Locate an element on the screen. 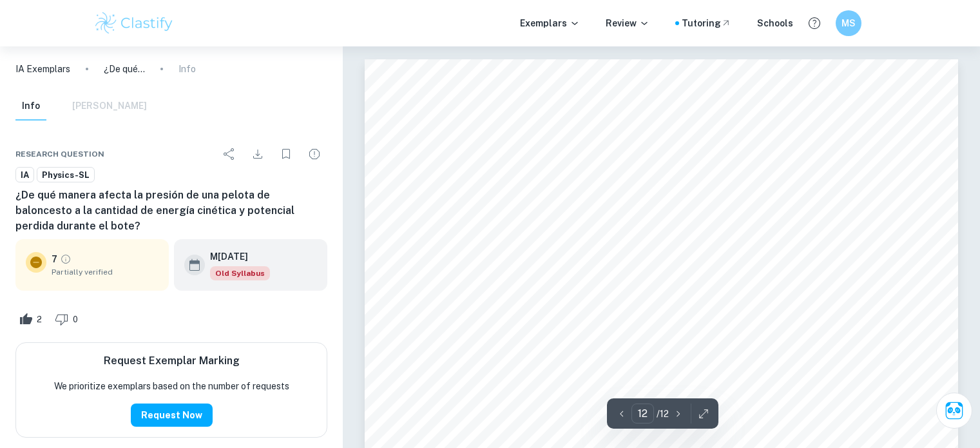  span: ¿De qué manera afecta la presión de una is located at coordinates (636, 197).